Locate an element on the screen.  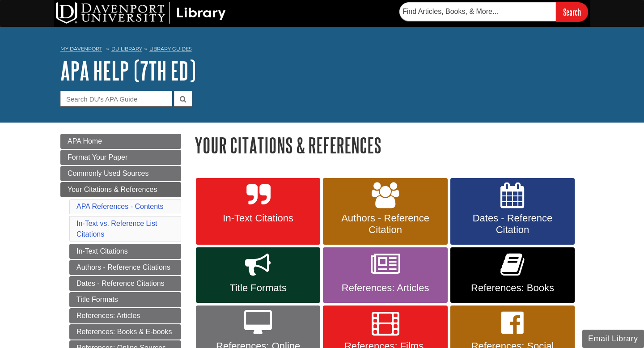
span: Commonly Used Sources is located at coordinates (108, 173).